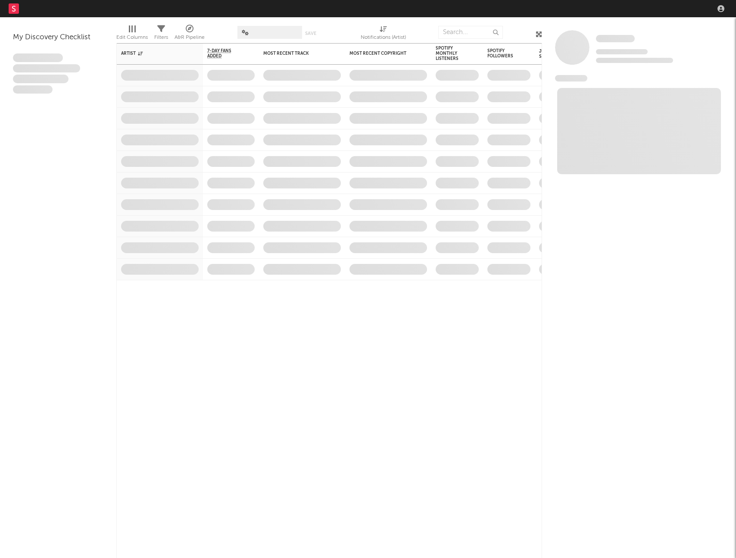 The image size is (736, 558). What do you see at coordinates (471, 32) in the screenshot?
I see `input: Search...` at bounding box center [471, 32].